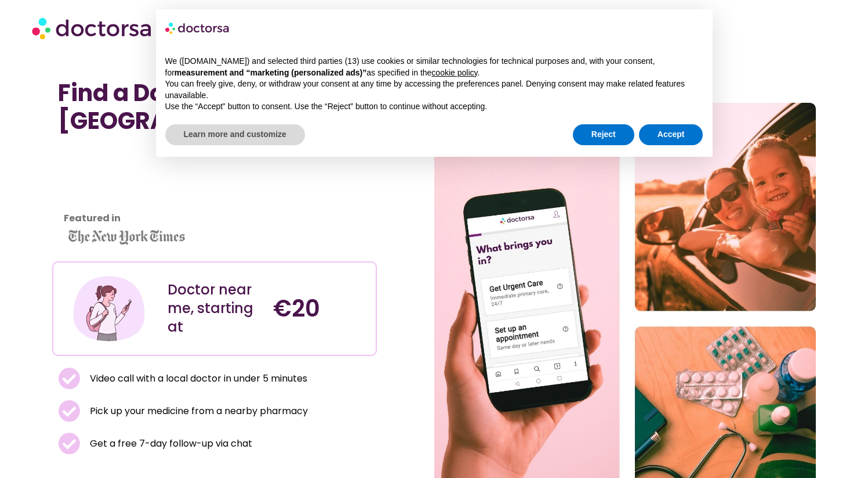 The image size is (868, 478). I want to click on button: Reject, so click(603, 135).